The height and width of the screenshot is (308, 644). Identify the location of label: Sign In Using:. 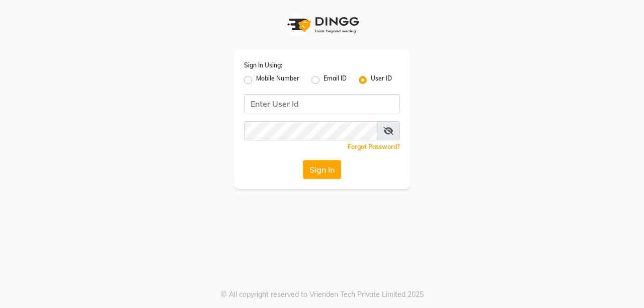
(263, 65).